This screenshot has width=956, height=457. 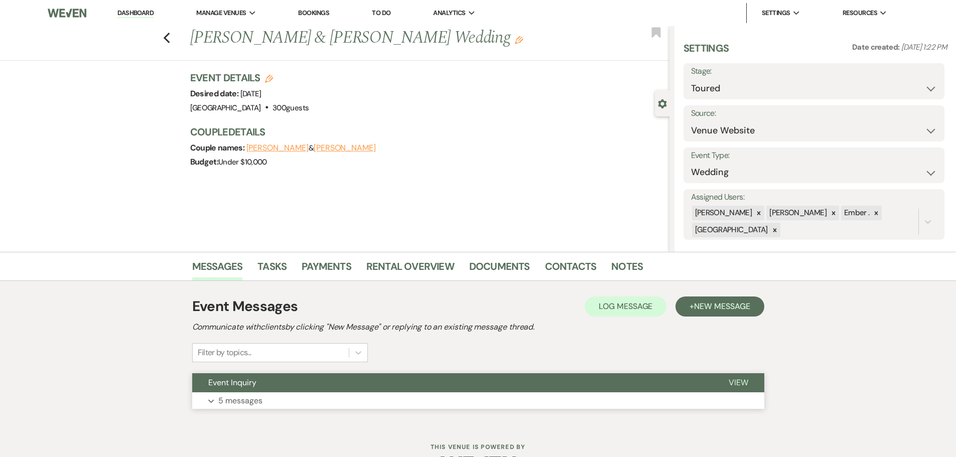 I want to click on span: Event Inquiry, so click(x=232, y=382).